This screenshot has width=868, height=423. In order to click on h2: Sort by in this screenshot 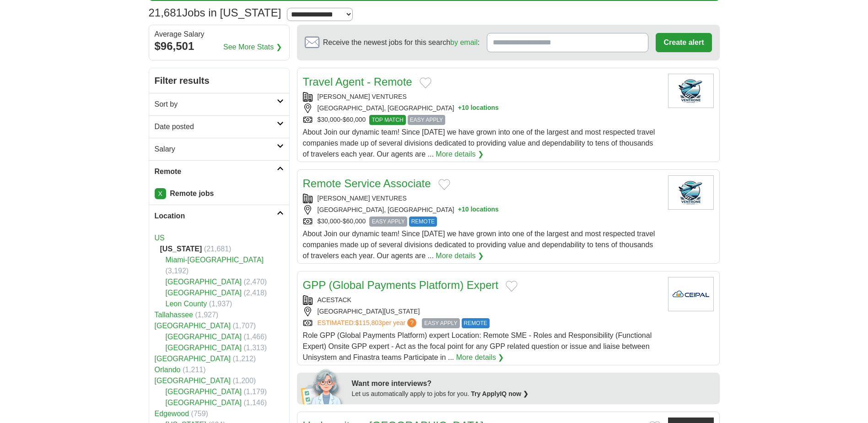, I will do `click(215, 104)`.